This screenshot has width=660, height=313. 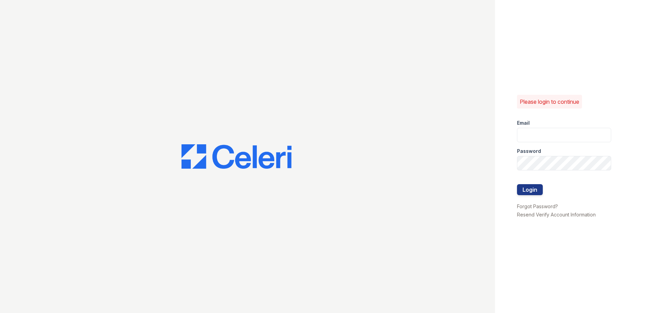 I want to click on img: CE_Logo_Blue-a8612792a0a2168367f1c8372b55b34899dd931a85d93a1a3d3e32e68fde9ad4.png, so click(x=236, y=157).